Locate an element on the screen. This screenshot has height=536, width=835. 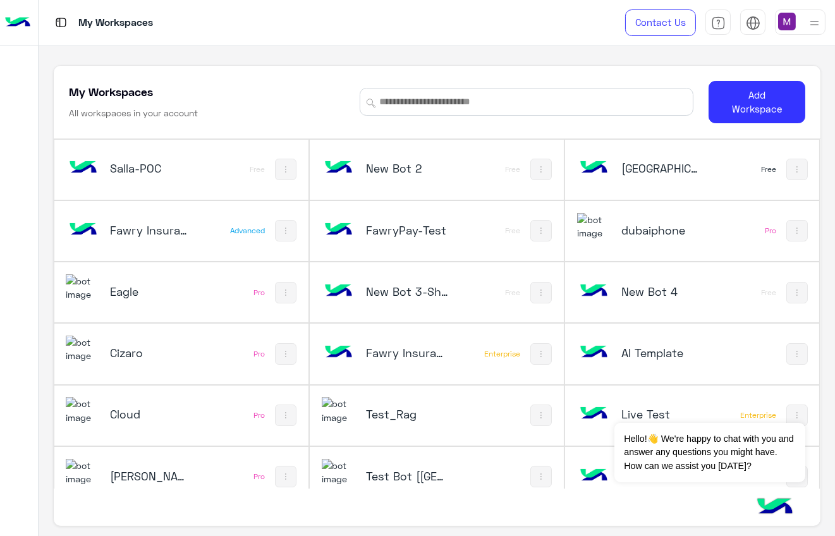
h5: Fawry Insurance Brokerage`s_copy_1 is located at coordinates (407, 353).